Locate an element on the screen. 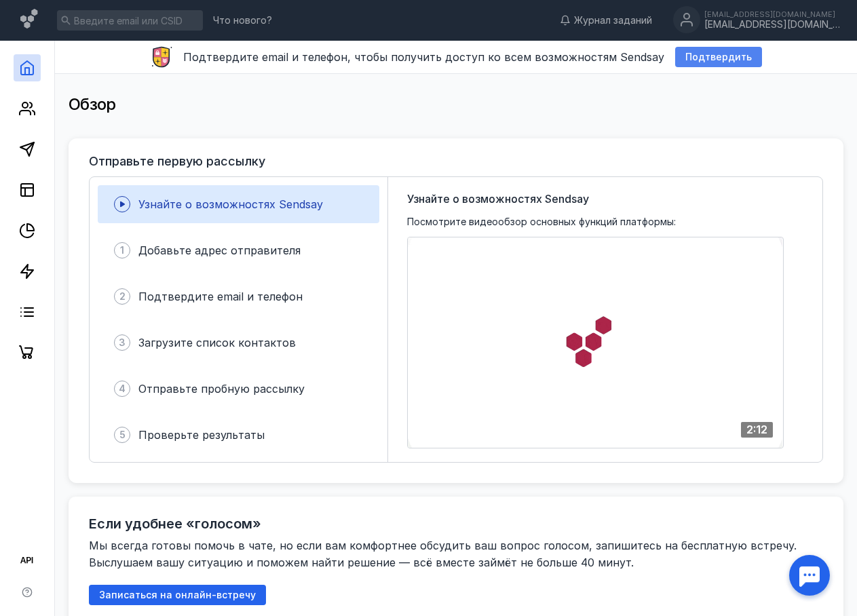 The height and width of the screenshot is (616, 857). span: 1 is located at coordinates (122, 251).